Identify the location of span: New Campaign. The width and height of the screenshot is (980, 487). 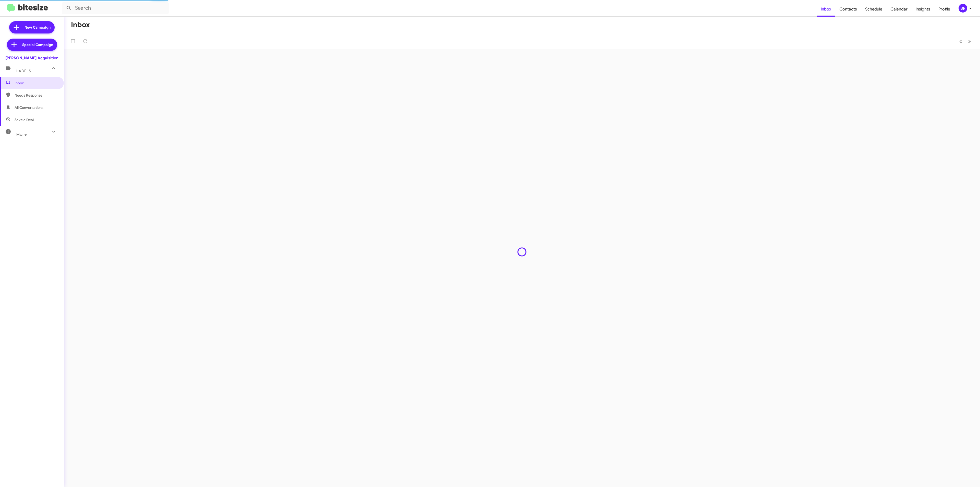
(38, 27).